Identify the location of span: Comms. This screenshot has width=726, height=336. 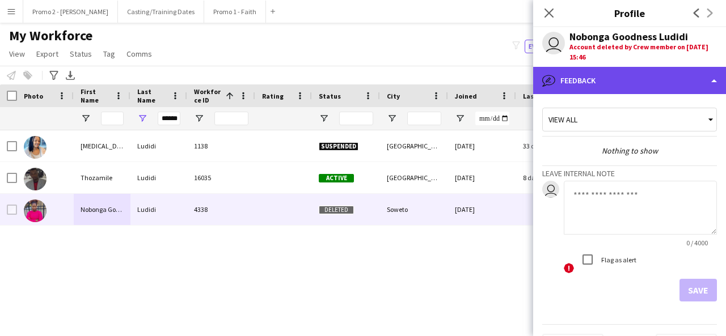
(139, 54).